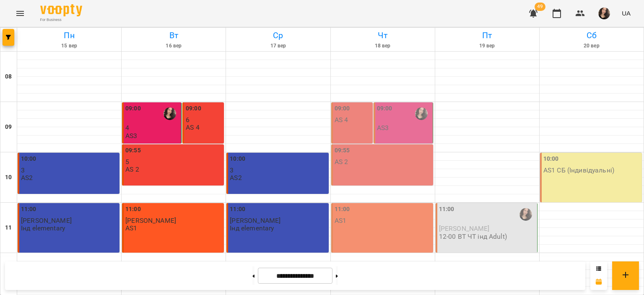 This screenshot has height=295, width=644. I want to click on h6: 20 вер, so click(592, 46).